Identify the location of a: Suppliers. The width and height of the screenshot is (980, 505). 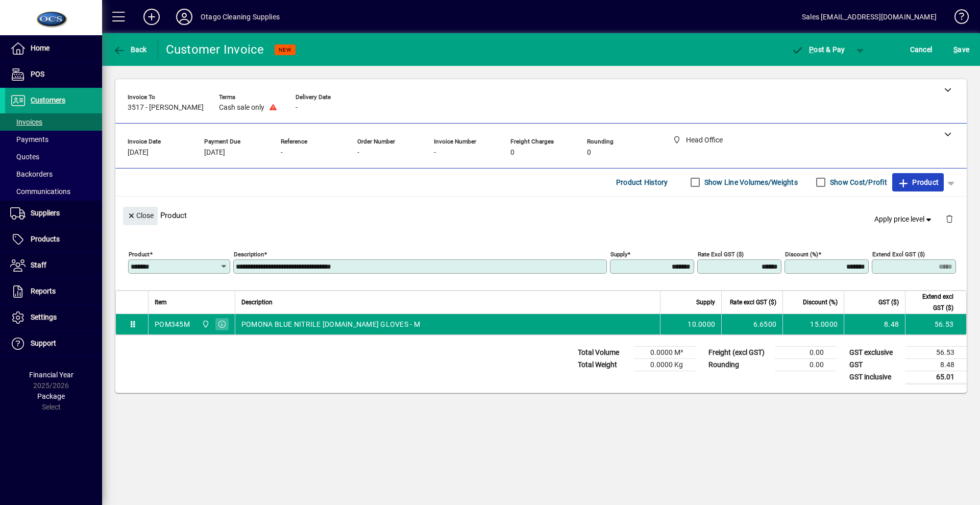
(54, 214).